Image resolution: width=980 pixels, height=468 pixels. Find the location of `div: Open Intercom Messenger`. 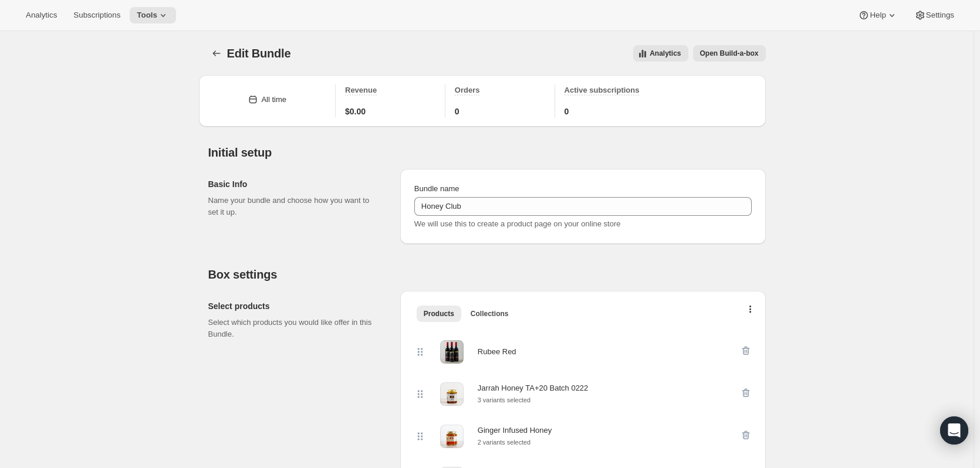

div: Open Intercom Messenger is located at coordinates (954, 431).